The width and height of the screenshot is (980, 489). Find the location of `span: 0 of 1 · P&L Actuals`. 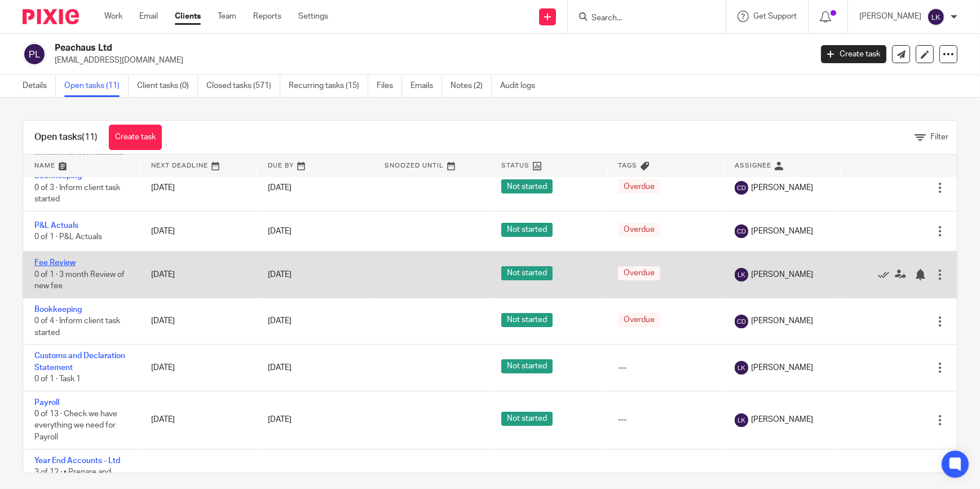

span: 0 of 1 · P&L Actuals is located at coordinates (68, 237).